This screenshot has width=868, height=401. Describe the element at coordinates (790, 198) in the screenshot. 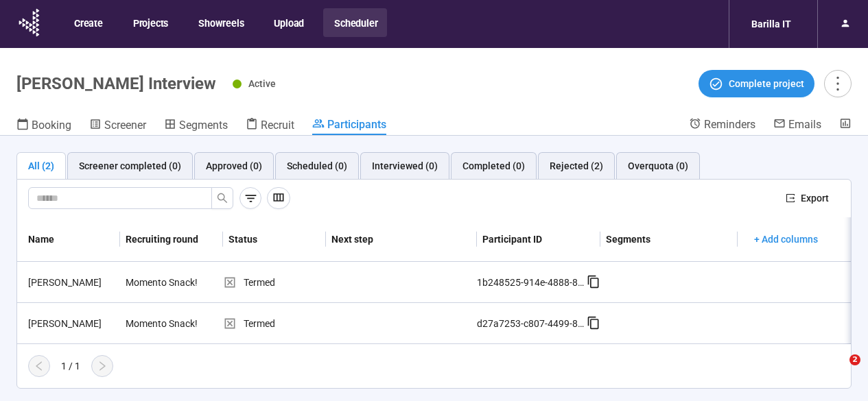

I see `span: export` at that location.